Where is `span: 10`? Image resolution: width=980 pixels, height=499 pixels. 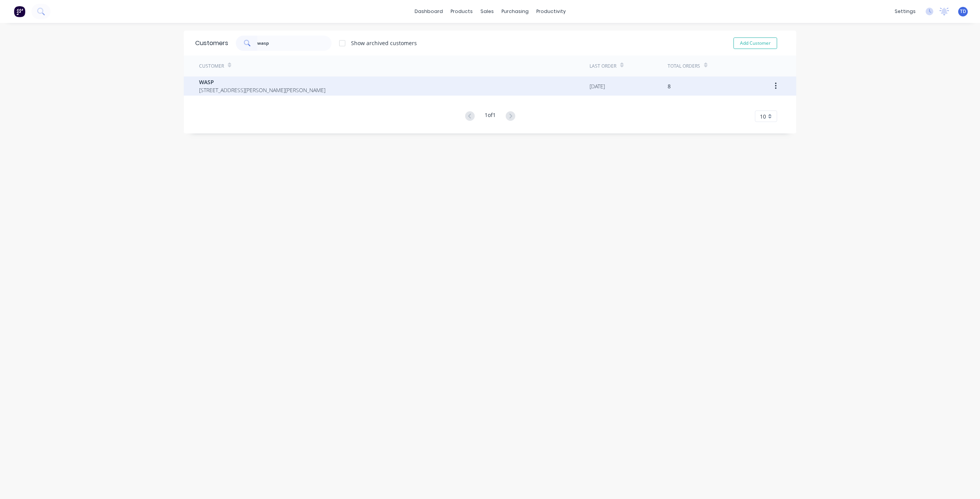
span: 10 is located at coordinates (763, 116).